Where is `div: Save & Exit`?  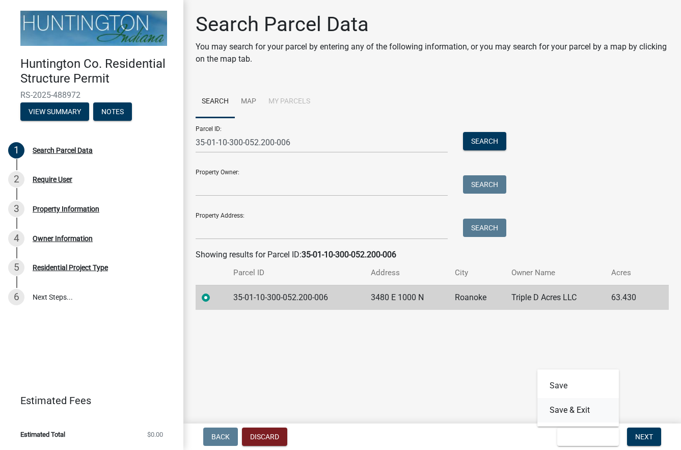 div: Save & Exit is located at coordinates (578, 398).